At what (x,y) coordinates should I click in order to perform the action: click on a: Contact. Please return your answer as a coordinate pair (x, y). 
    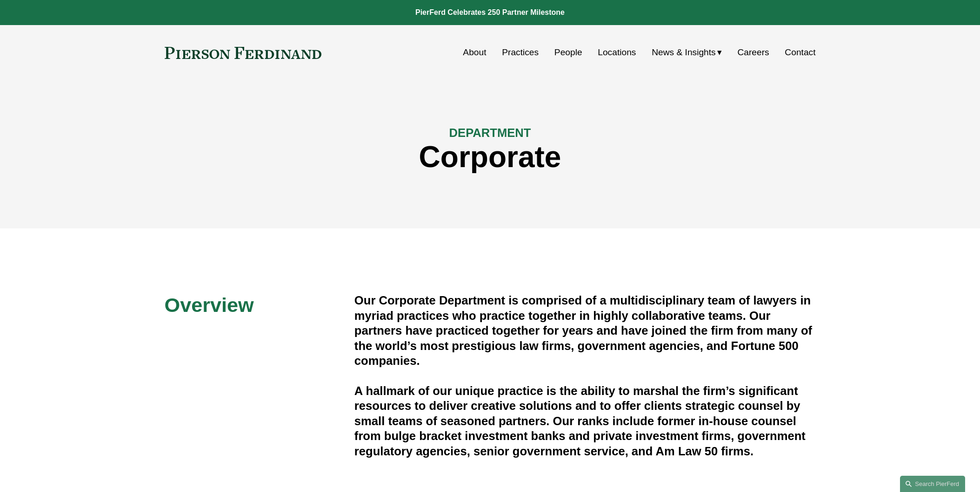
    Looking at the image, I should click on (800, 52).